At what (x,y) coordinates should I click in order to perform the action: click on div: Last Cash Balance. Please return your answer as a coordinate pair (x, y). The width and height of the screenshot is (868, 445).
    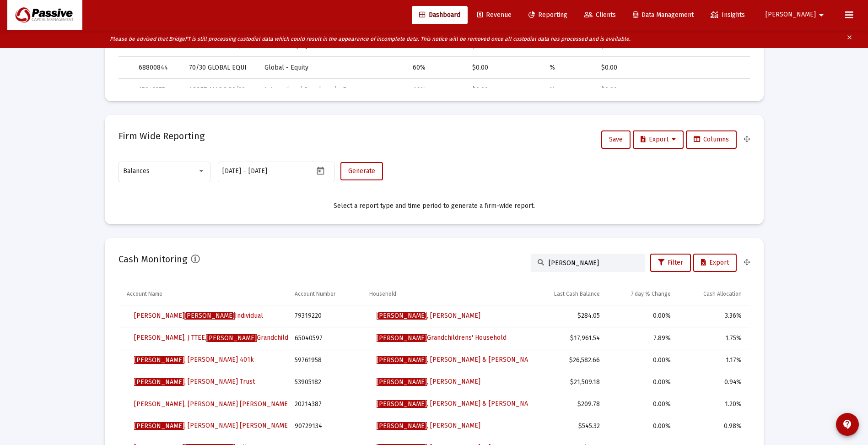
    Looking at the image, I should click on (577, 294).